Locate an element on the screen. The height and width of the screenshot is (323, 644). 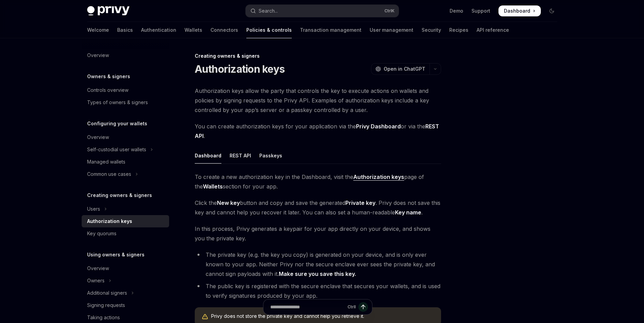
a: Controls overview is located at coordinates (125, 90).